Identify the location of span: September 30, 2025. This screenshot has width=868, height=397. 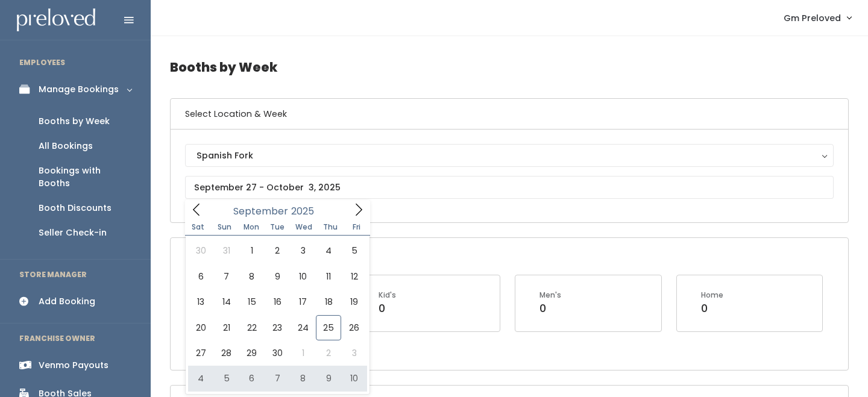
(277, 353).